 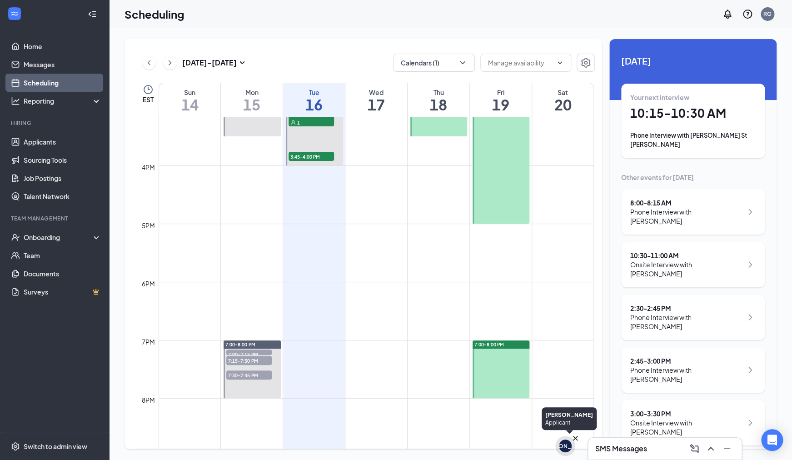 What do you see at coordinates (311, 156) in the screenshot?
I see `span: 3:45-4:00 PM` at bounding box center [311, 156].